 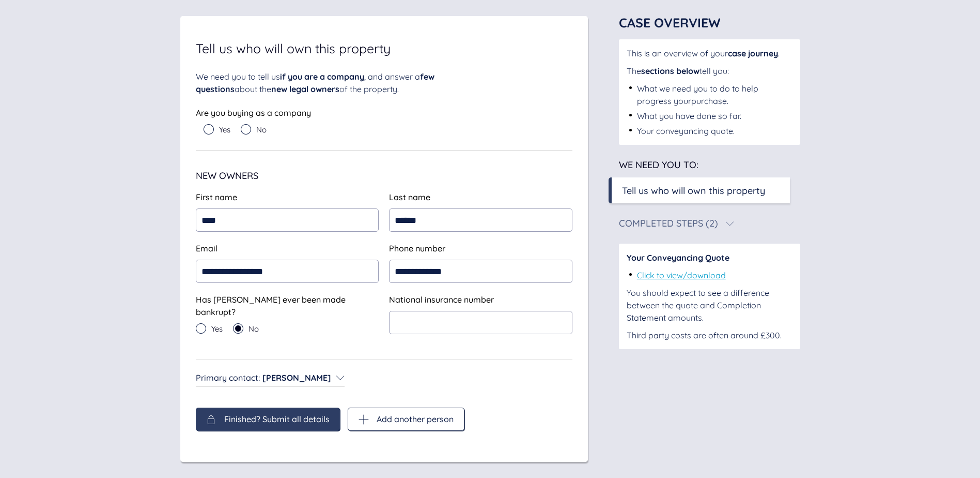 What do you see at coordinates (410, 197) in the screenshot?
I see `span: Last name` at bounding box center [410, 197].